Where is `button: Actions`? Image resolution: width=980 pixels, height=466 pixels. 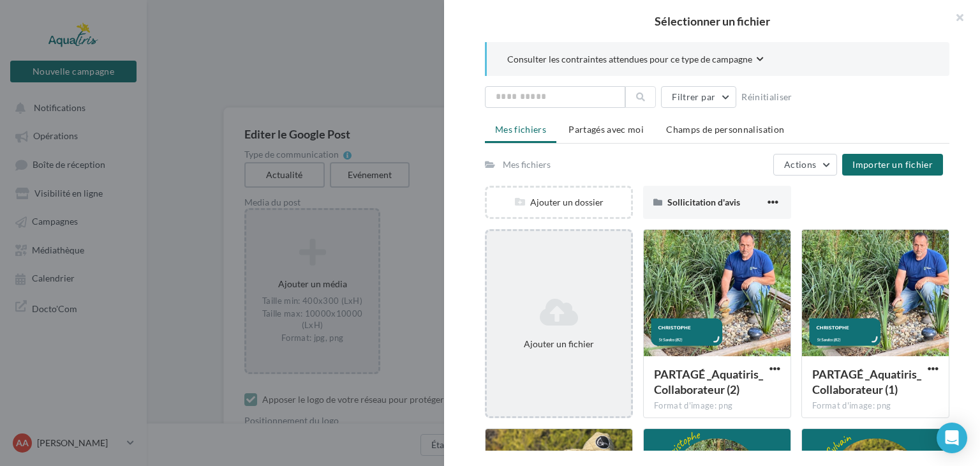
button: Actions is located at coordinates (805, 165).